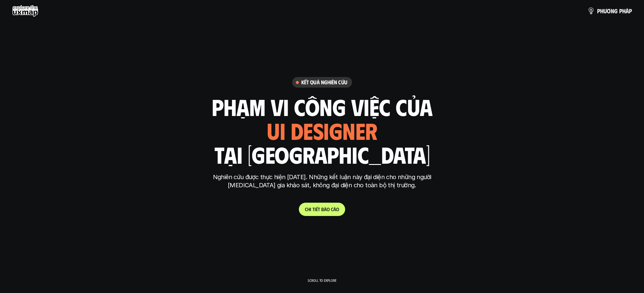 Image resolution: width=644 pixels, height=293 pixels. I want to click on h1: phạm vi công việc của, so click(322, 107).